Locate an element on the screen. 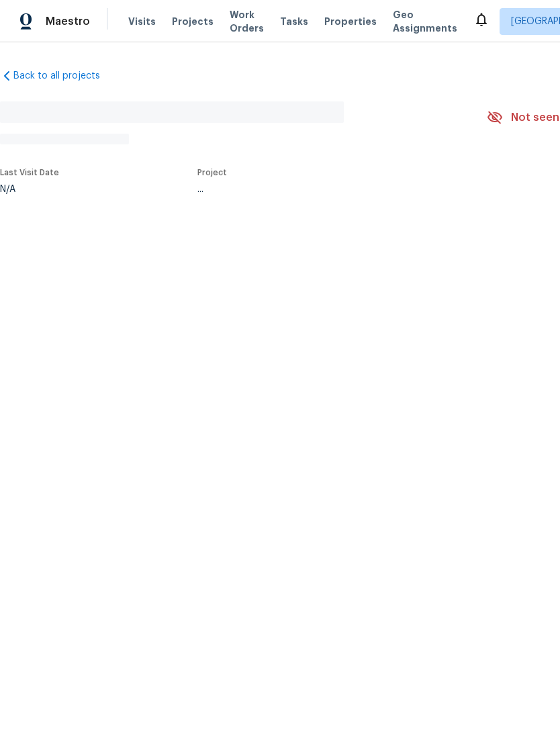  span: Tasks is located at coordinates (294, 22).